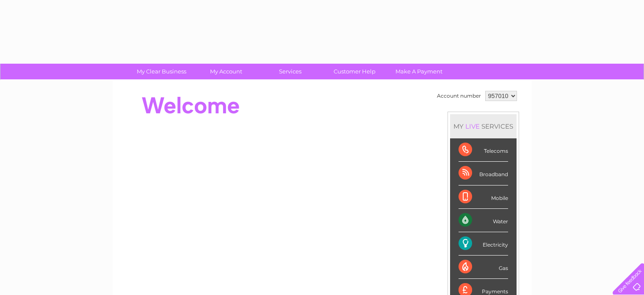 This screenshot has height=295, width=644. I want to click on div: Water, so click(483, 220).